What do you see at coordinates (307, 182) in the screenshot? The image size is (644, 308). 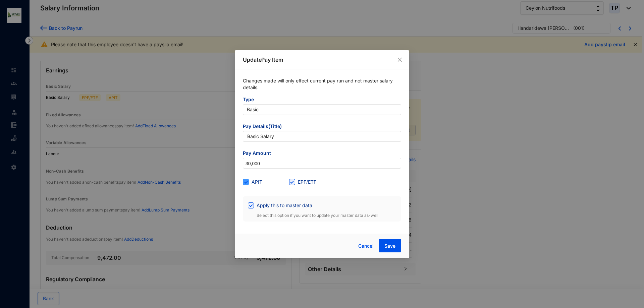 I see `span: EPF/ETF` at bounding box center [307, 182].